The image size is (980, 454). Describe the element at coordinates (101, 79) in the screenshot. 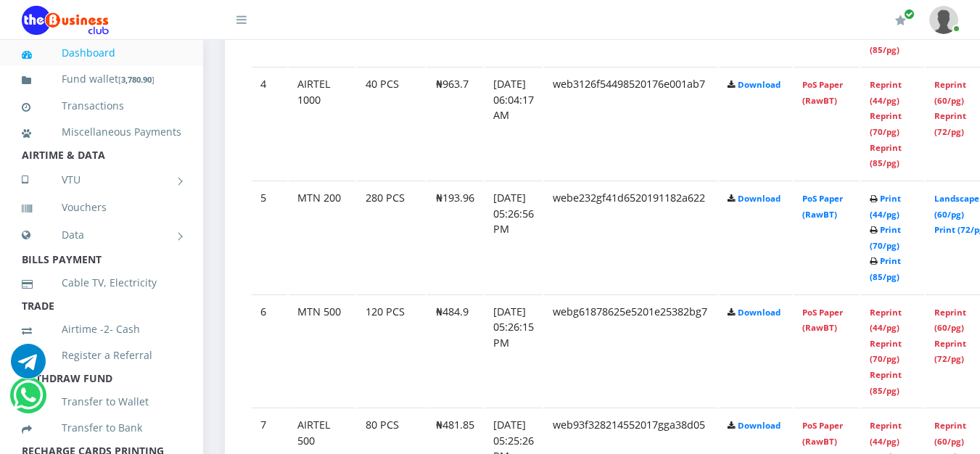

I see `a: Fund wallet[3,780.90]` at that location.